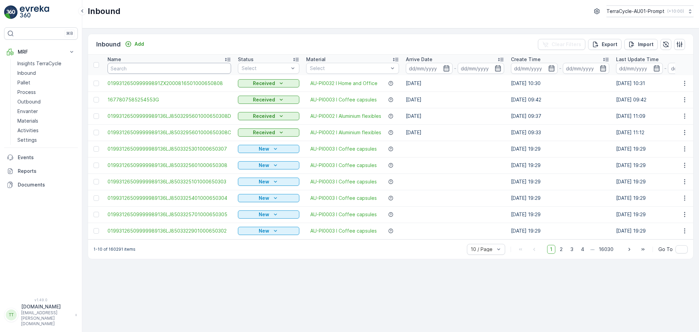  What do you see at coordinates (169, 100) in the screenshot?
I see `a: 1677807585254553G` at bounding box center [169, 100].